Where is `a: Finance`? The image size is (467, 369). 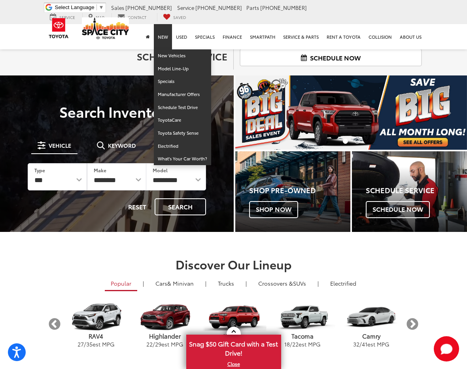 a: Finance is located at coordinates (232, 37).